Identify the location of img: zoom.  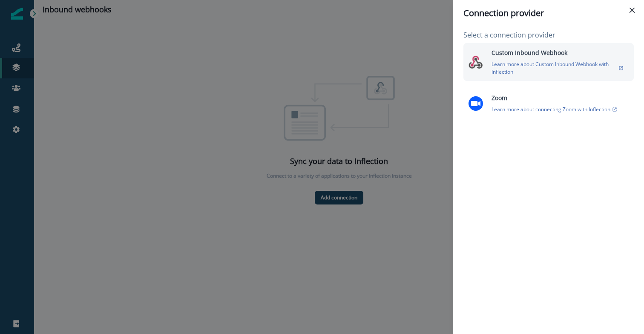
(476, 104).